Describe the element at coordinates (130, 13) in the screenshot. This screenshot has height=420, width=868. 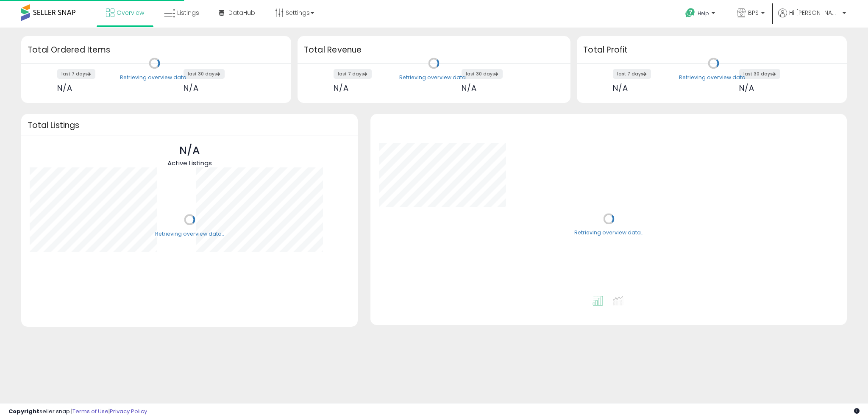
I see `span: Overview` at that location.